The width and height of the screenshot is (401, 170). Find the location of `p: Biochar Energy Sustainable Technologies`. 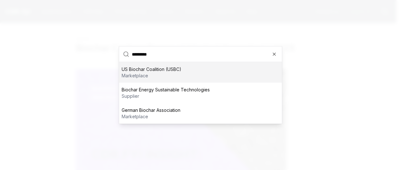

p: Biochar Energy Sustainable Technologies is located at coordinates (166, 90).